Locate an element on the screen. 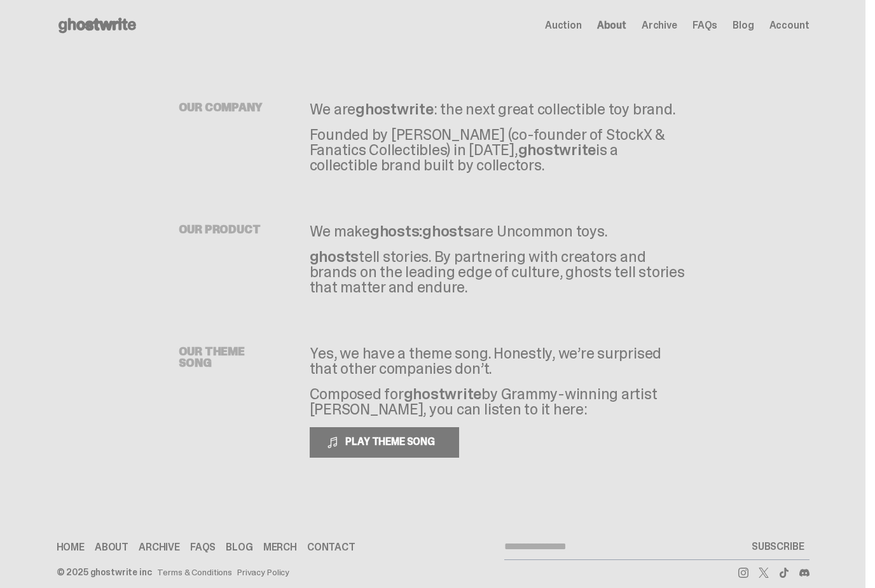  h5: OUR COMPANY is located at coordinates (230, 107).